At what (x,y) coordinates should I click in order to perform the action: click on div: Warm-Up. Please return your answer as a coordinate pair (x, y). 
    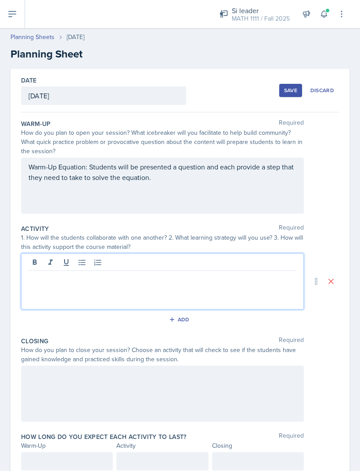
    Looking at the image, I should click on (67, 445).